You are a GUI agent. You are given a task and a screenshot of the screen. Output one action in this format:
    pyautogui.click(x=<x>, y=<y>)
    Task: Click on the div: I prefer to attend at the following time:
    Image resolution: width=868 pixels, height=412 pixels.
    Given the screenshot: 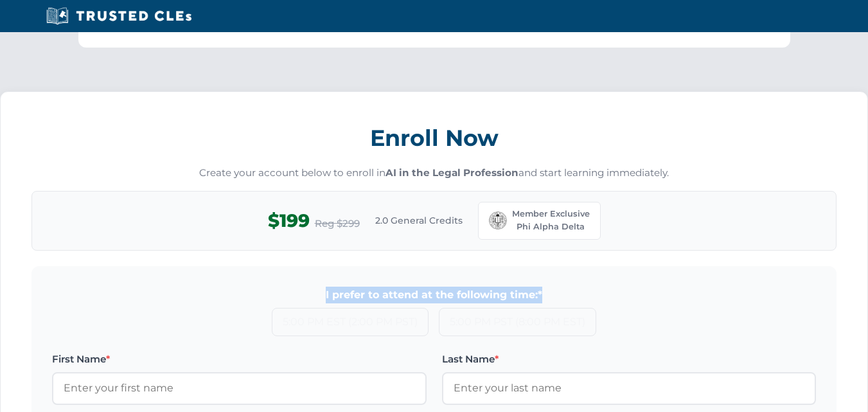 What is the action you would take?
    pyautogui.click(x=434, y=295)
    